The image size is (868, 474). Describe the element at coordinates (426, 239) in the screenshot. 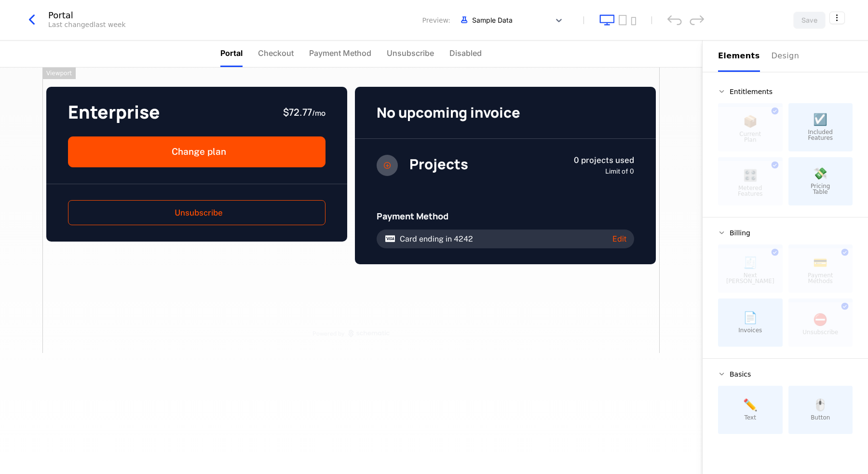

I see `span: Card ending in` at that location.